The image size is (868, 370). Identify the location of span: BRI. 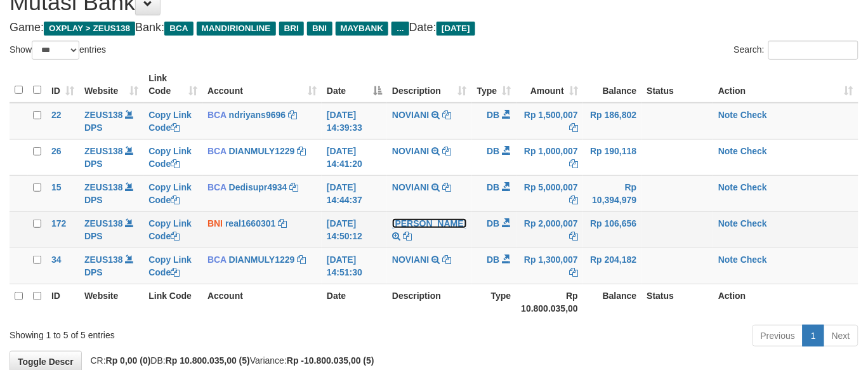
(291, 29).